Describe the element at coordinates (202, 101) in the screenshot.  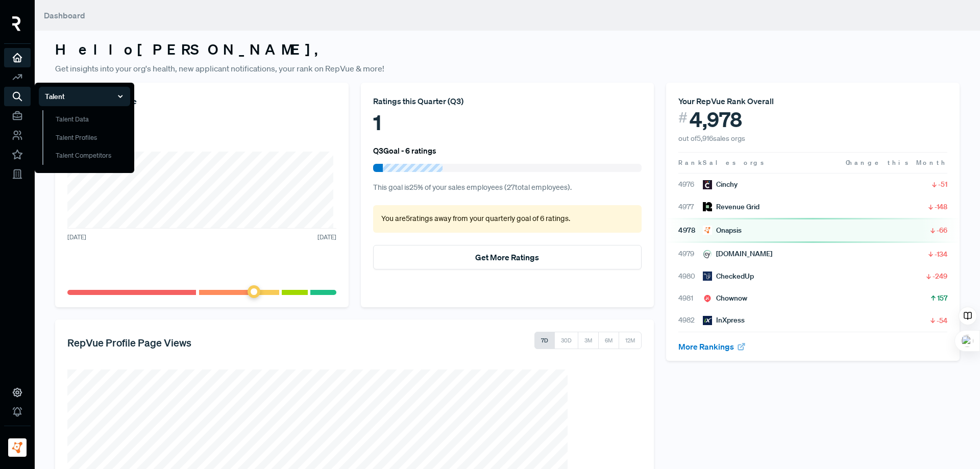
I see `div: Your RepVue Score` at that location.